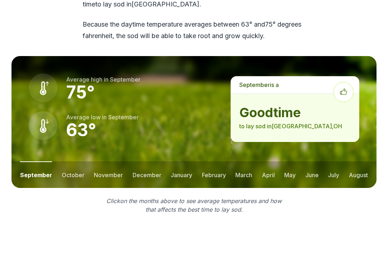  What do you see at coordinates (102, 117) in the screenshot?
I see `p: Average low in` at bounding box center [102, 117].